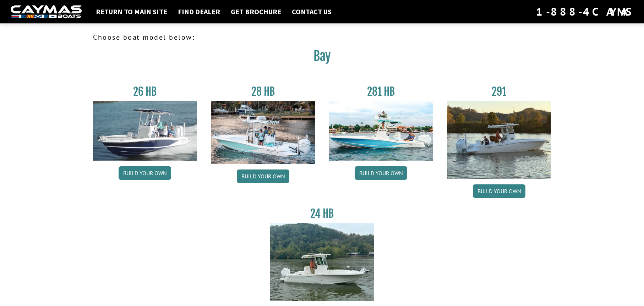 This screenshot has width=644, height=306. Describe the element at coordinates (256, 12) in the screenshot. I see `a: Get Brochure` at that location.